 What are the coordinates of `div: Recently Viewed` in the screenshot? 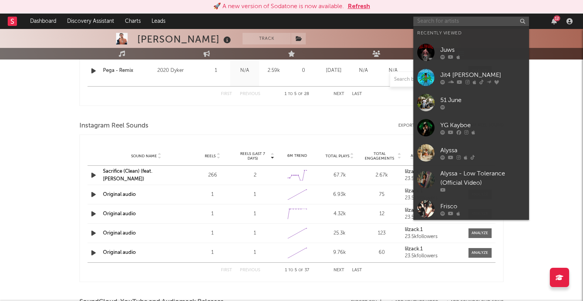 It's located at (472, 33).